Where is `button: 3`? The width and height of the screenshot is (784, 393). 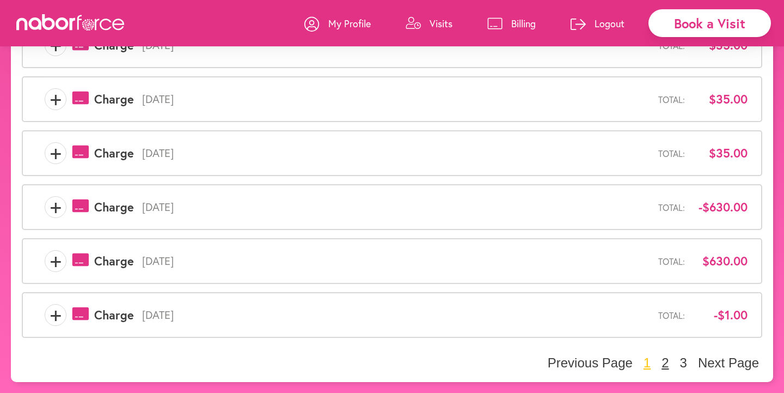 button: 3 is located at coordinates (683, 363).